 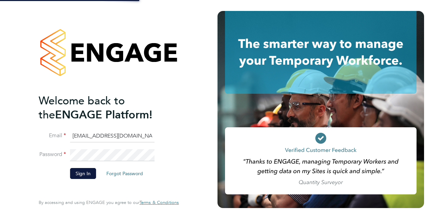 What do you see at coordinates (109, 202) in the screenshot?
I see `span: By accessing and using ENGAGE you agree to our` at bounding box center [109, 202].